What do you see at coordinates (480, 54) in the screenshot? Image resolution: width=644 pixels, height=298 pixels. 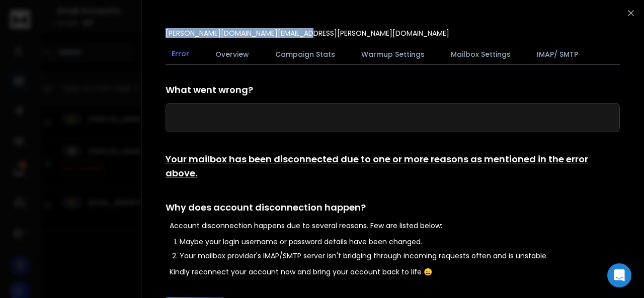 I see `button: Mailbox Settings` at bounding box center [480, 54].